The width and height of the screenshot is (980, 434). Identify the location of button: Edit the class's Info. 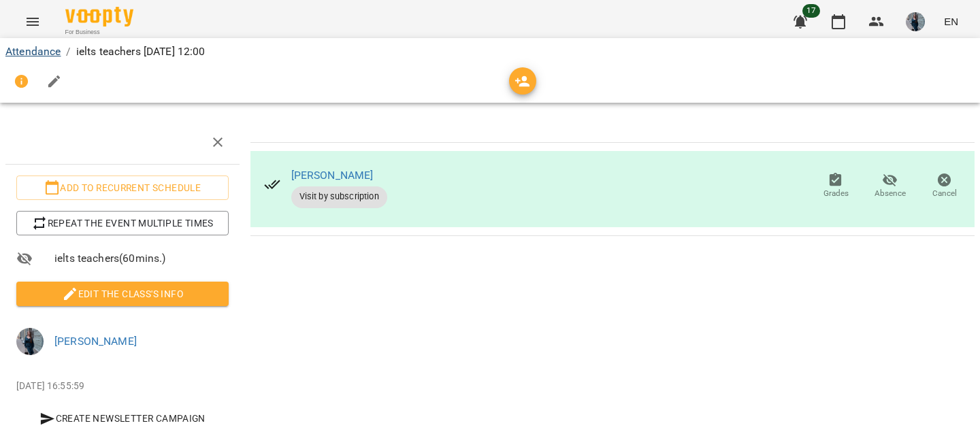
(122, 294).